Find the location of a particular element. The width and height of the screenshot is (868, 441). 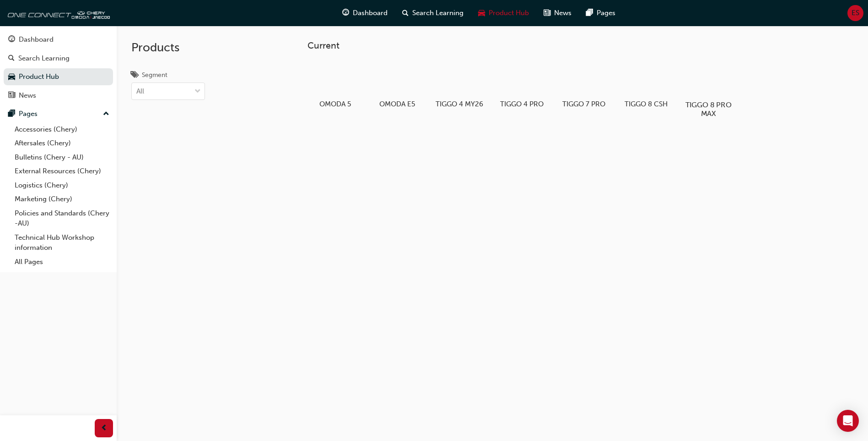

h5: TIGGO 8 PRO MAX is located at coordinates (709, 109).